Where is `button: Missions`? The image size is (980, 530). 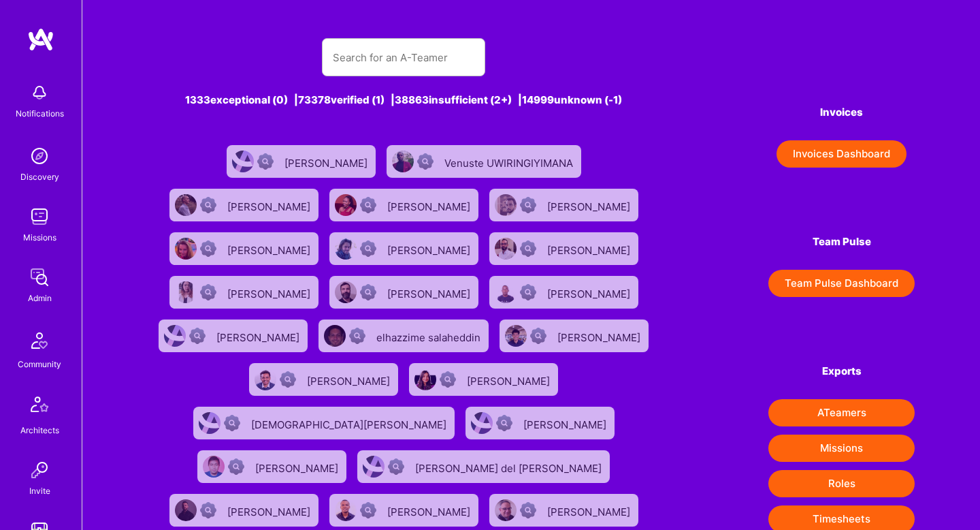
button: Missions is located at coordinates (841, 448).